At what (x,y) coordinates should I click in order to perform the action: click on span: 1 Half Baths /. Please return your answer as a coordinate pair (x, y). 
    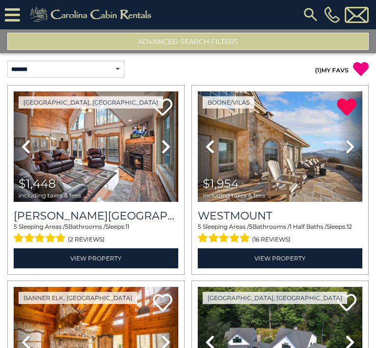
    Looking at the image, I should click on (308, 226).